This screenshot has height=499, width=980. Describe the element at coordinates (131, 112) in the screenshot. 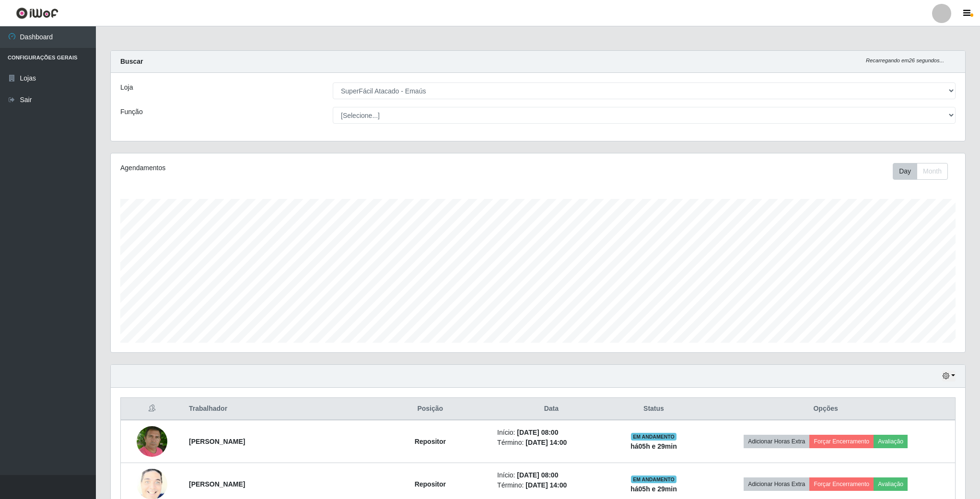

I see `label: Função` at that location.